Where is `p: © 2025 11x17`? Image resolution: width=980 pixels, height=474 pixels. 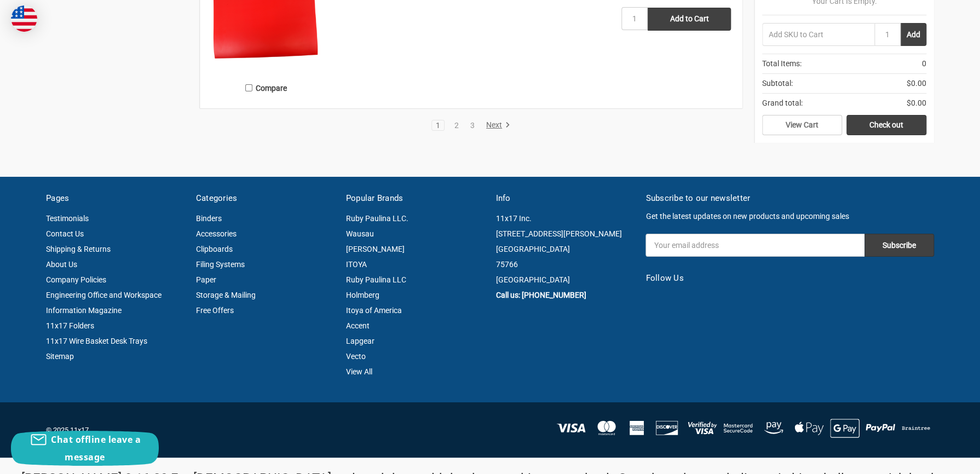 p: © 2025 11x17 is located at coordinates (265, 430).